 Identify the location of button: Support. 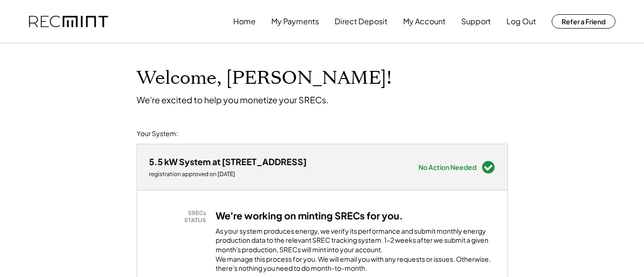
(477, 22).